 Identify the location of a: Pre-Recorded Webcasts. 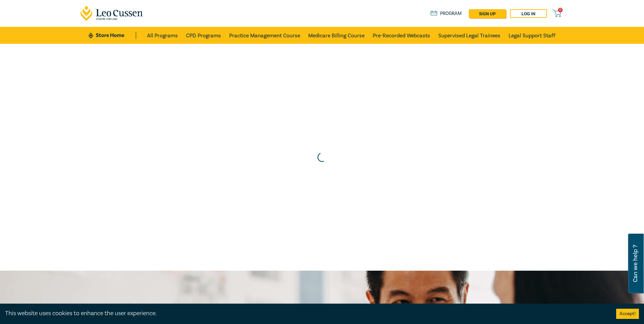
(401, 35).